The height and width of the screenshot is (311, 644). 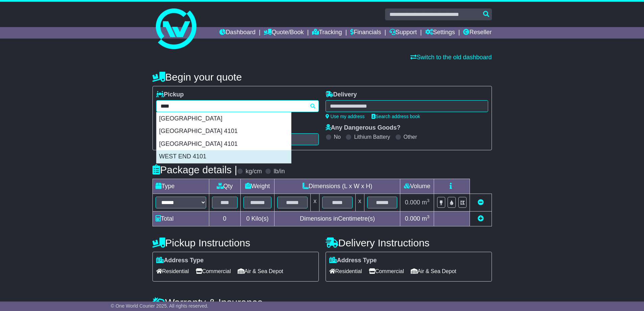 What do you see at coordinates (257, 219) in the screenshot?
I see `td: Kilo(s)` at bounding box center [257, 219].